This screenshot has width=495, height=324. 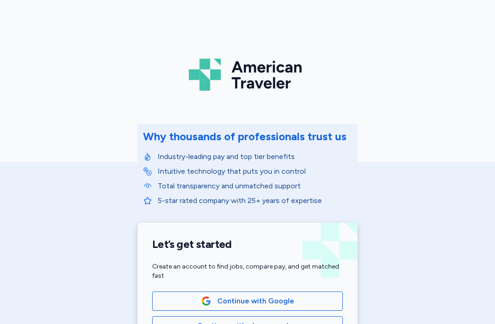 What do you see at coordinates (247, 244) in the screenshot?
I see `h1: Let’s get started` at bounding box center [247, 244].